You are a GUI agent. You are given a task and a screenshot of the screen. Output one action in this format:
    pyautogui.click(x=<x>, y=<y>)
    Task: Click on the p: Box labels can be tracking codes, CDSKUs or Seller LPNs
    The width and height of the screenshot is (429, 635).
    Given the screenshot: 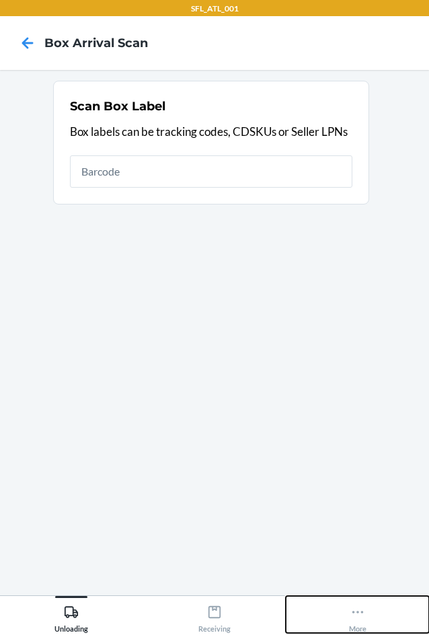 What is the action you would take?
    pyautogui.click(x=211, y=132)
    